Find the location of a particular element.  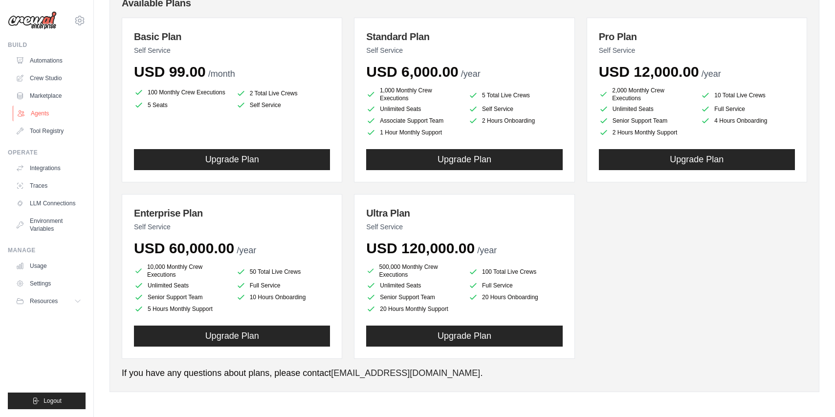

h3: Standard Plan is located at coordinates (464, 37).